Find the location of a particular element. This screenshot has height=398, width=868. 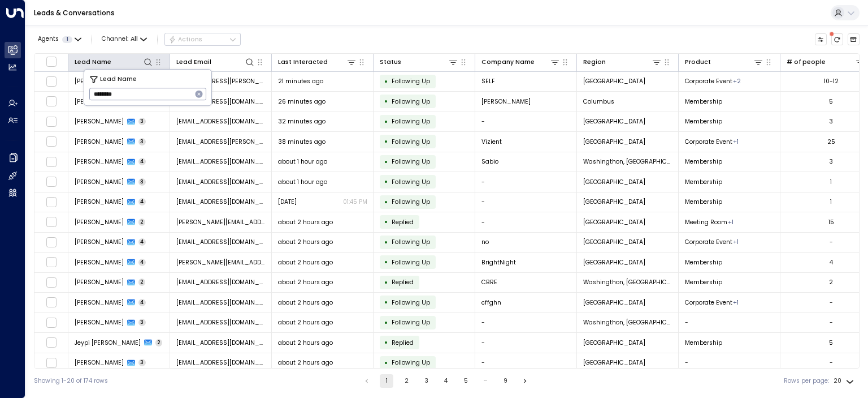

button: Actions is located at coordinates (203, 39).